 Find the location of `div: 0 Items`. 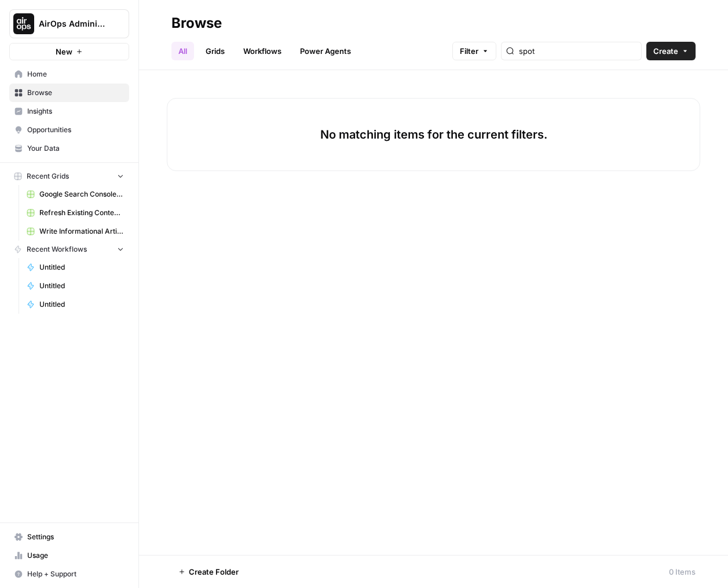

div: 0 Items is located at coordinates (683, 572).